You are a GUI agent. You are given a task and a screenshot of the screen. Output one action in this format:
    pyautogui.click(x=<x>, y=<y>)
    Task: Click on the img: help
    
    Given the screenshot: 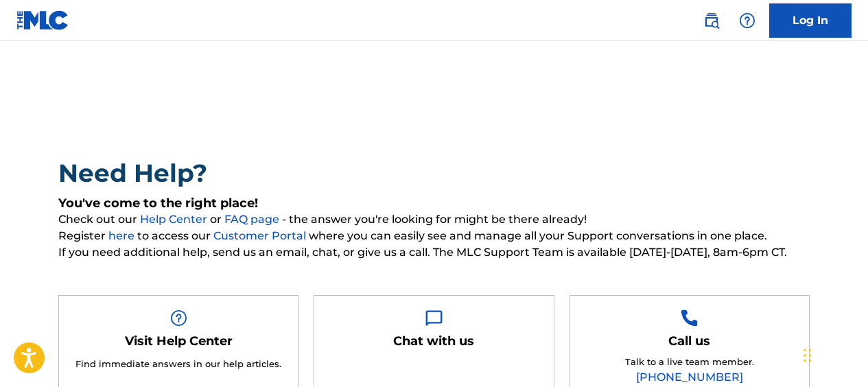 What is the action you would take?
    pyautogui.click(x=747, y=20)
    